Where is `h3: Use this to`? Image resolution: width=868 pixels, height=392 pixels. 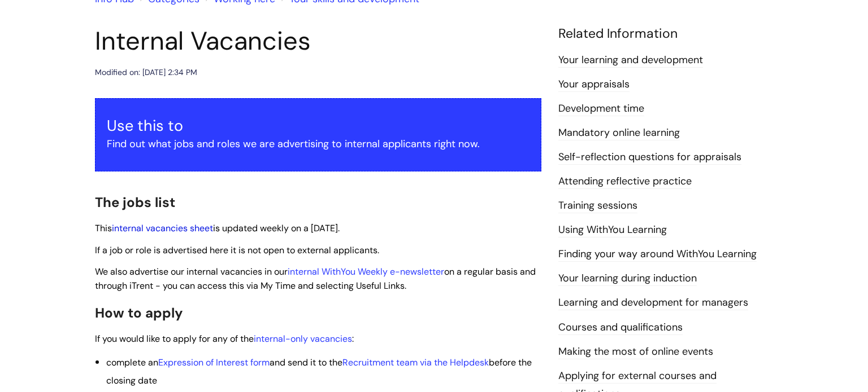 h3: Use this to is located at coordinates (318, 126).